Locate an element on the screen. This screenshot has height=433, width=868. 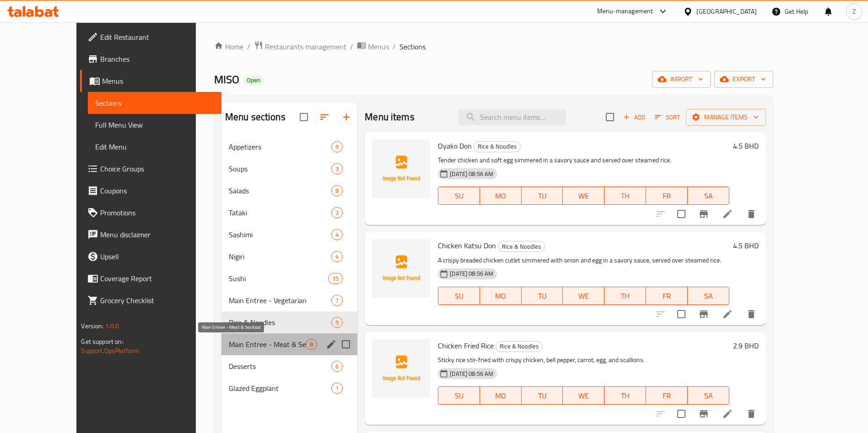
span: Sort items is located at coordinates (667, 117).